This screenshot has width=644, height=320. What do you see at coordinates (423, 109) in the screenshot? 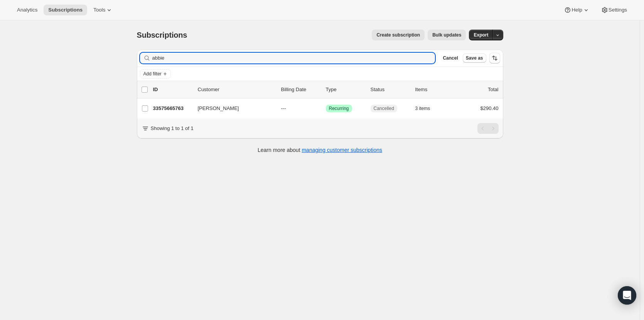
I see `span: 3 items` at bounding box center [423, 109].